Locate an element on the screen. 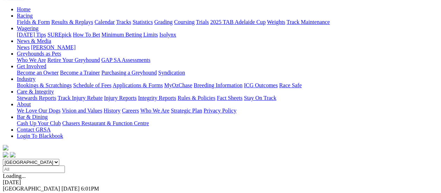  a: Industry is located at coordinates (26, 79).